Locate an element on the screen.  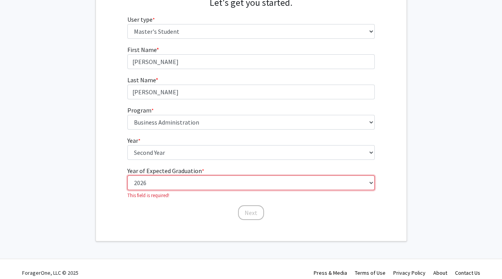
a: Terms of Use is located at coordinates (370, 273).